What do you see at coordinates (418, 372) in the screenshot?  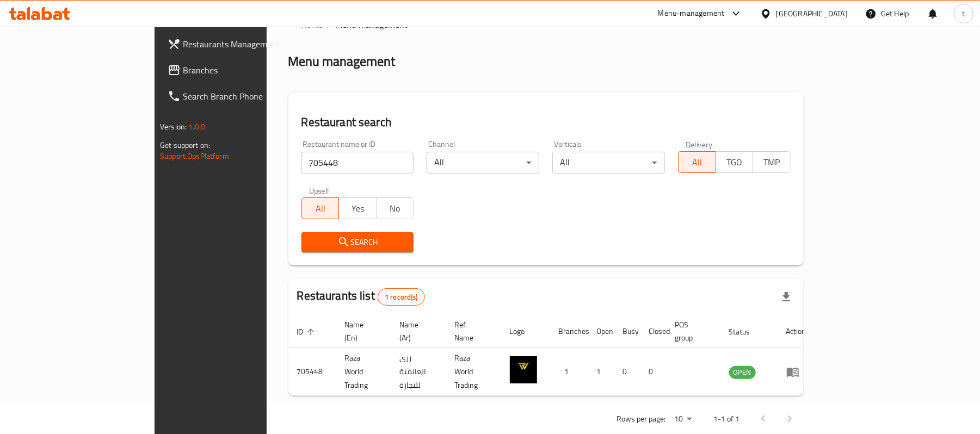 I see `td: رزى العالمية للتجارة` at bounding box center [418, 372].